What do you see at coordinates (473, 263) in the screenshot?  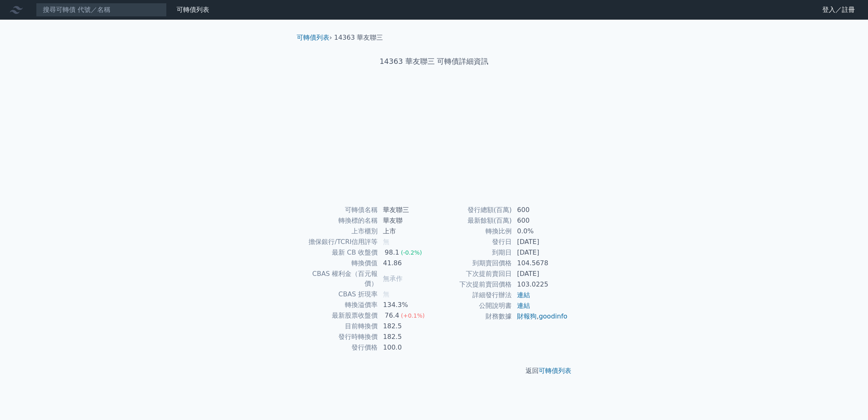 I see `td: 到期賣回價格` at bounding box center [473, 263].